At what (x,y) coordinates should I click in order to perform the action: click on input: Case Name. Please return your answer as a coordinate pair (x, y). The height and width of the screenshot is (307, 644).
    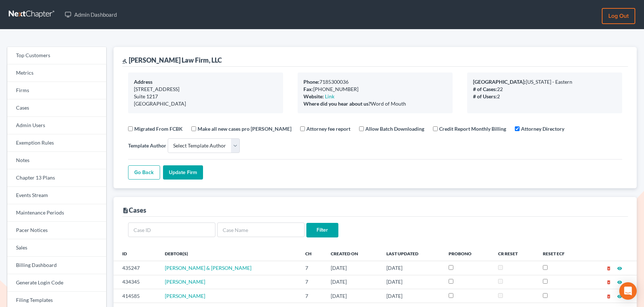
    Looking at the image, I should click on (261, 230).